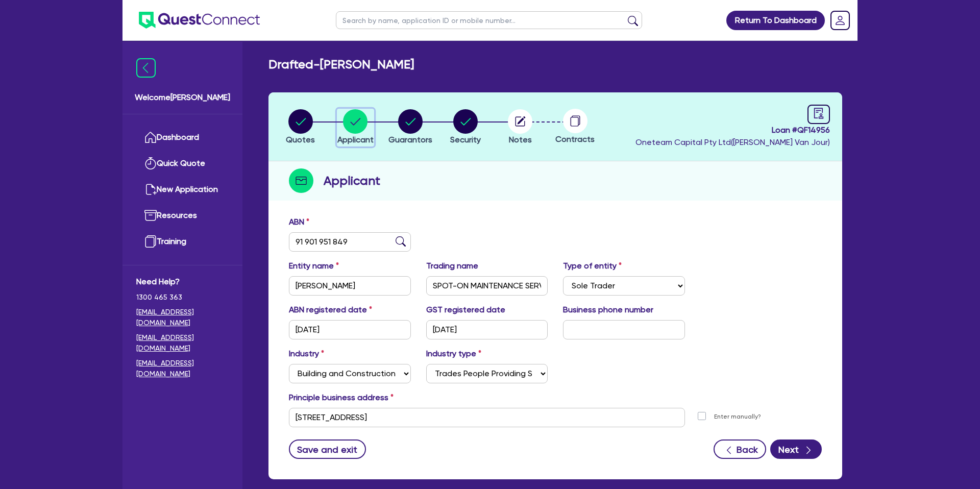  I want to click on span: Loan # QF14956, so click(732, 130).